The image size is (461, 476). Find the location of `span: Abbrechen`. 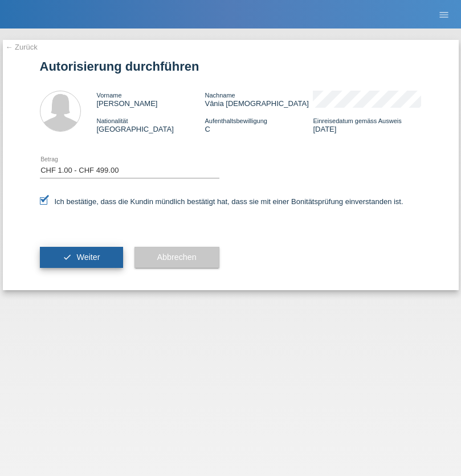

span: Abbrechen is located at coordinates (177, 257).